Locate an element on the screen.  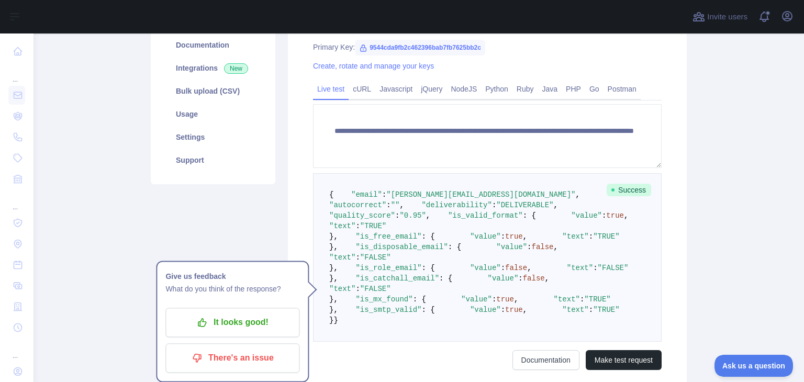
a: Python is located at coordinates (497, 89).